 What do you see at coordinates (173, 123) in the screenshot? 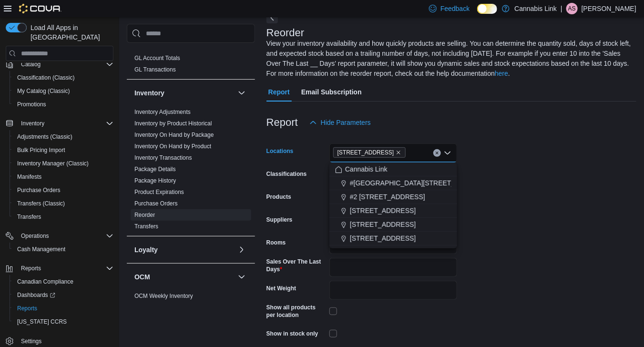
I see `a: Inventory by Product Historical` at bounding box center [173, 123].